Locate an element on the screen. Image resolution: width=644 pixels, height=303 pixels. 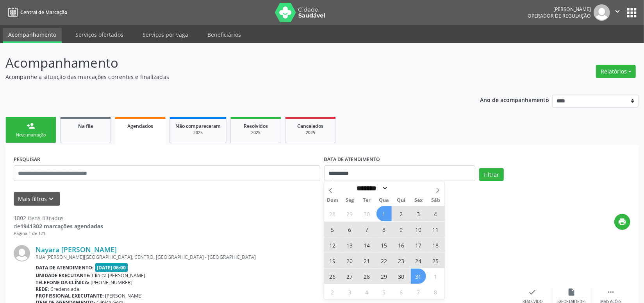
span: Outubro 29, 2025 is located at coordinates (384, 276).